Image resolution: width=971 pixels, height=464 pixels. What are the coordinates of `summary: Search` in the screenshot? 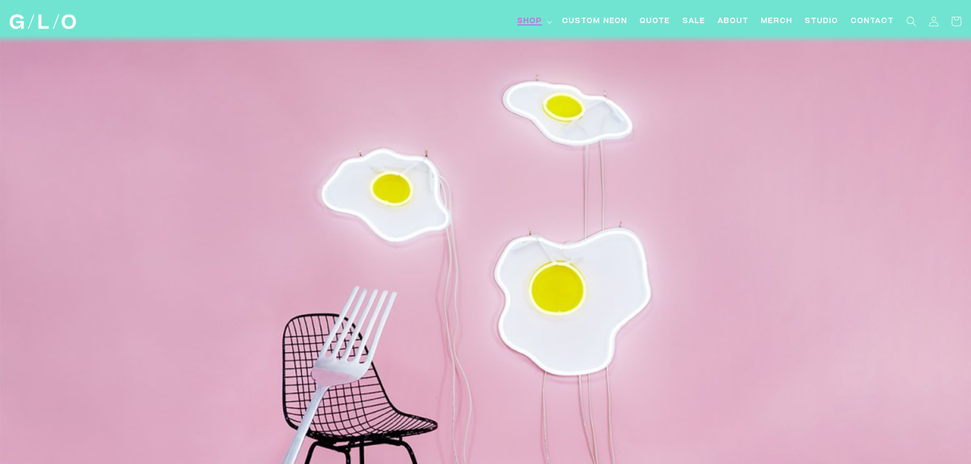 It's located at (911, 21).